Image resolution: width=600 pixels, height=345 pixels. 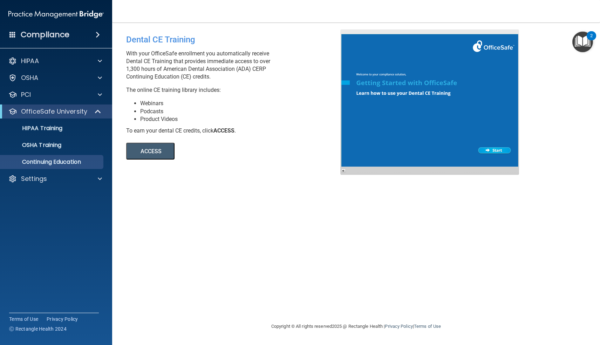 I want to click on span: Ⓒ Rectangle Health 2024, so click(x=38, y=329).